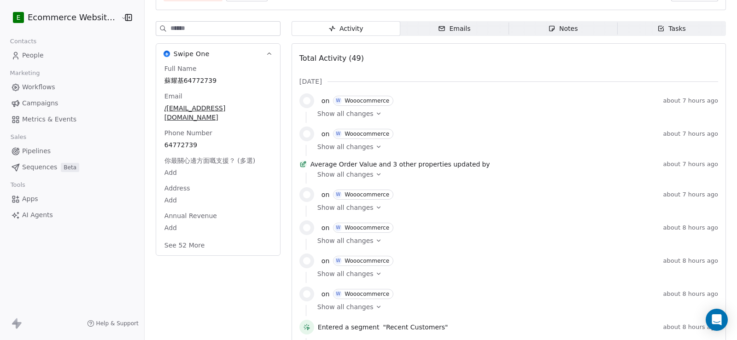  What do you see at coordinates (70, 168) in the screenshot?
I see `span: Beta` at bounding box center [70, 168].